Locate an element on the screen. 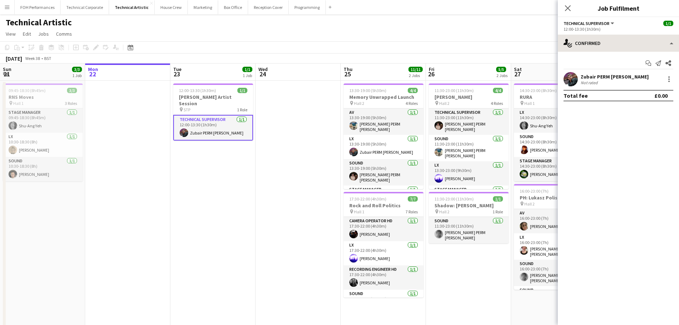 This screenshot has width=679, height=325. h3: RNS Moves is located at coordinates (43, 97).